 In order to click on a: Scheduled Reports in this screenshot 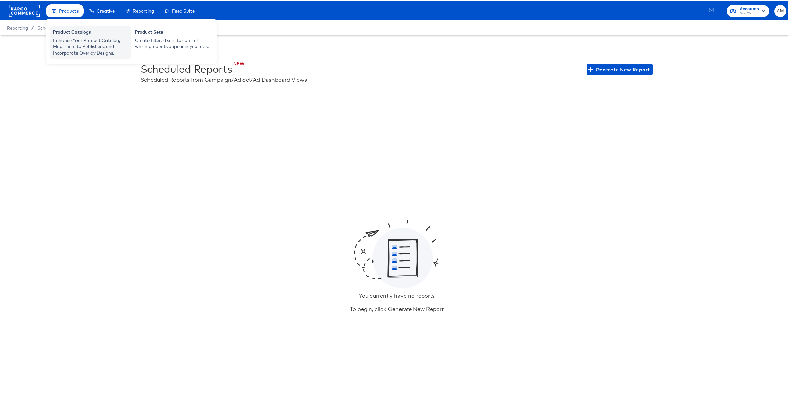, I will do `click(57, 27)`.